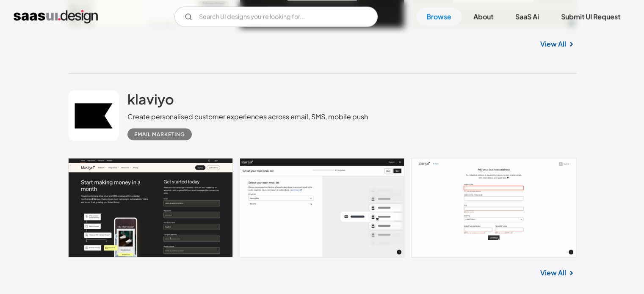 This screenshot has width=644, height=294. What do you see at coordinates (439, 17) in the screenshot?
I see `a: Browse` at bounding box center [439, 17].